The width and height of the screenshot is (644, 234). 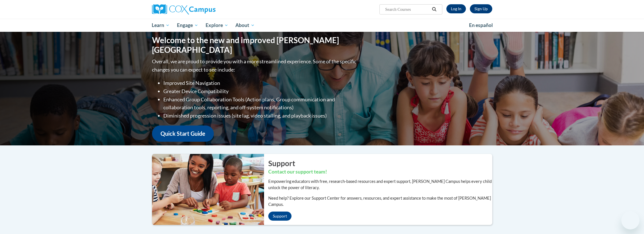 What do you see at coordinates (187, 25) in the screenshot?
I see `a: Engage` at bounding box center [187, 25].